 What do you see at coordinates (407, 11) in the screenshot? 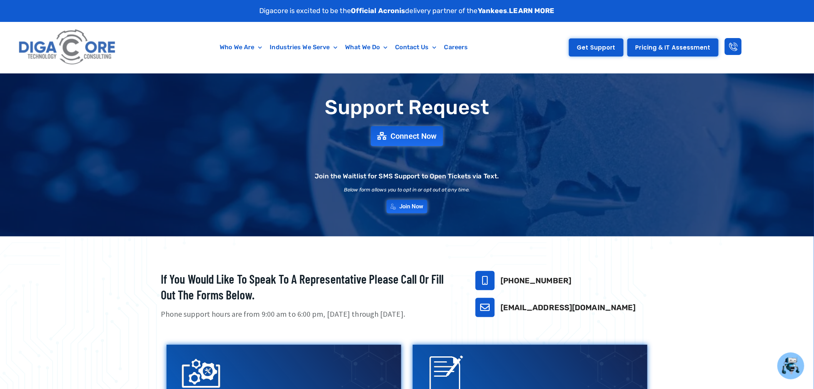
I see `p: Digacore is excited to be the delivery partner of the .` at bounding box center [407, 11].